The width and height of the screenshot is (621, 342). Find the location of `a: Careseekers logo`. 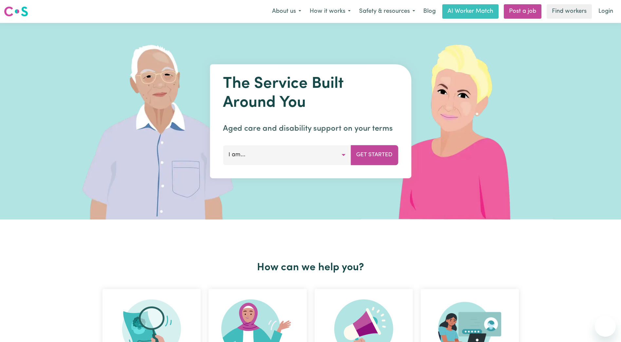

a: Careseekers logo is located at coordinates (16, 11).